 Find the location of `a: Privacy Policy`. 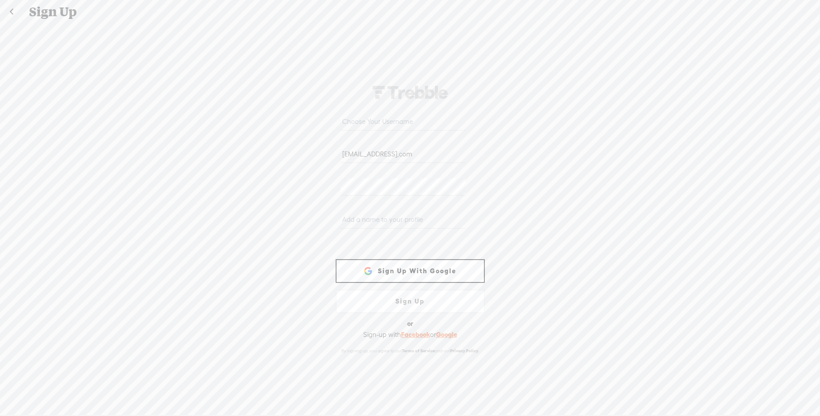

a: Privacy Policy is located at coordinates (464, 350).